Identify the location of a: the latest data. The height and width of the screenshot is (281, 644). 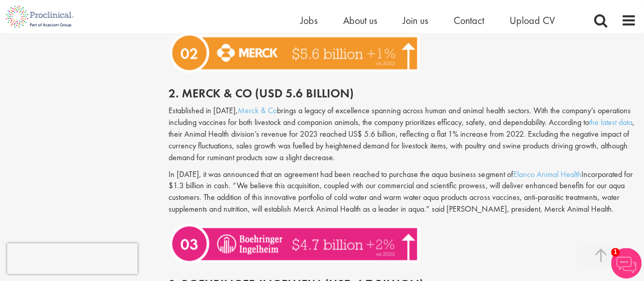
(610, 122).